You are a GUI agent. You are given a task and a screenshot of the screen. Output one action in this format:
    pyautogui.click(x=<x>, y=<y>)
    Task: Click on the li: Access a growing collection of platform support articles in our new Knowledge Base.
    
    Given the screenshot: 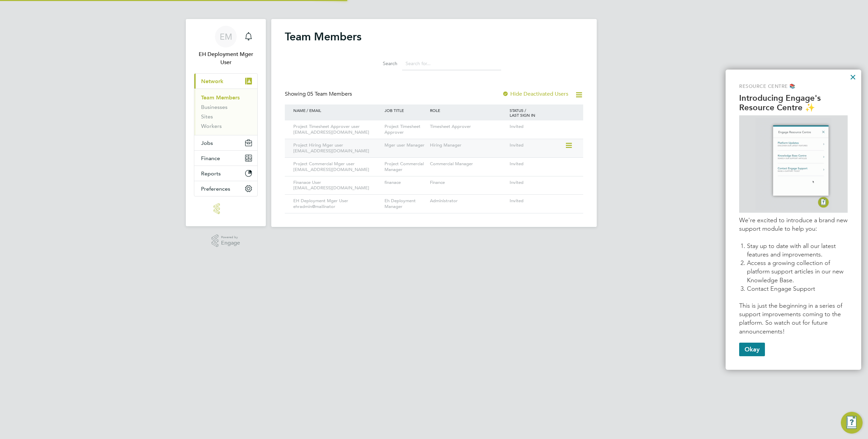 What is the action you would take?
    pyautogui.click(x=797, y=272)
    